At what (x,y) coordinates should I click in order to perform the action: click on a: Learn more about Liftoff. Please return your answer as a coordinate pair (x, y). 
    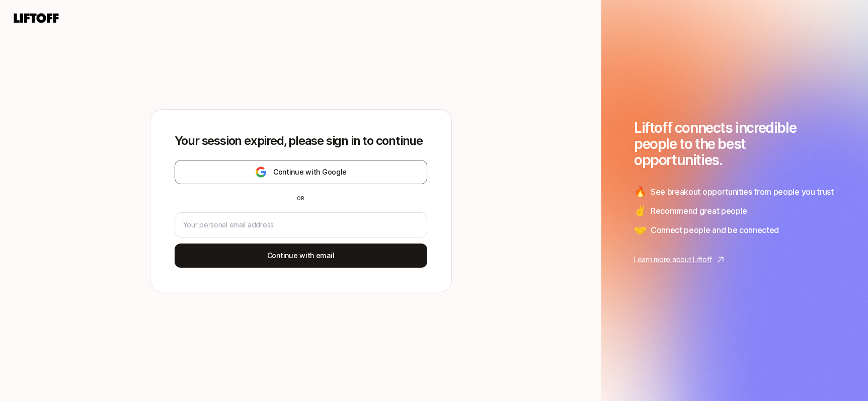
    Looking at the image, I should click on (735, 260).